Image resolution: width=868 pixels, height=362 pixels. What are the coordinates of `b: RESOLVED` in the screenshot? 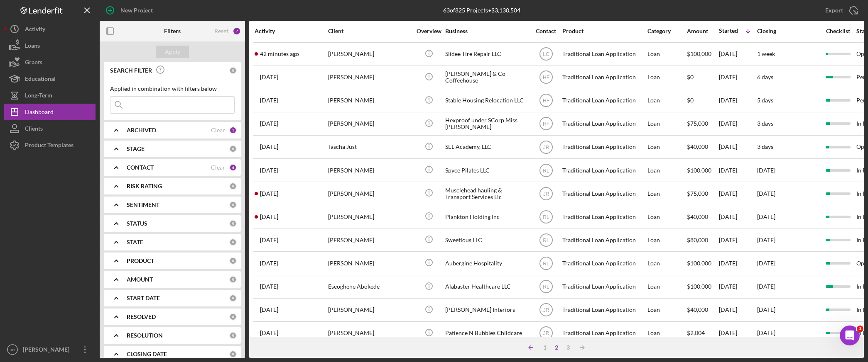 It's located at (141, 317).